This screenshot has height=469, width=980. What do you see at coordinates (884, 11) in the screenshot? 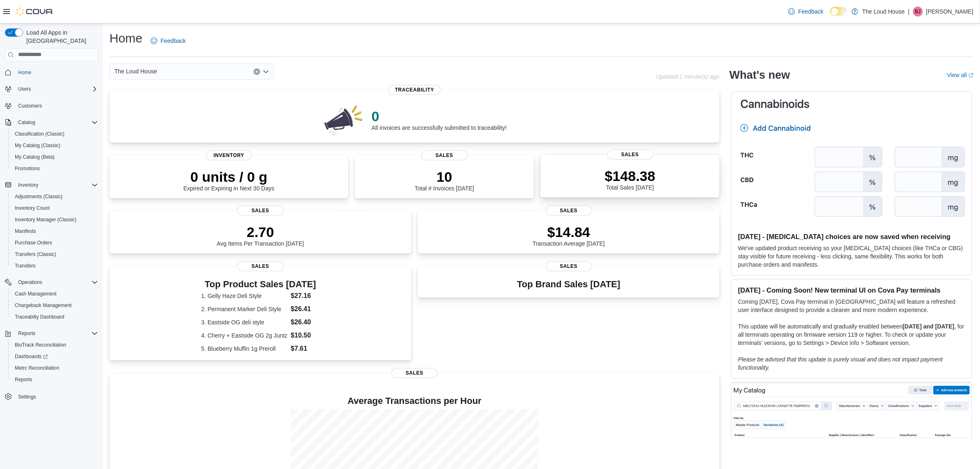
I see `p: The Loud House` at bounding box center [884, 11].